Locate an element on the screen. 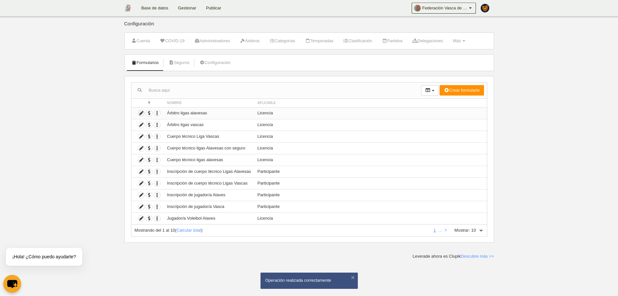 Image resolution: width=618 pixels, height=296 pixels. td: Árbitro ligas vascas is located at coordinates (209, 125).